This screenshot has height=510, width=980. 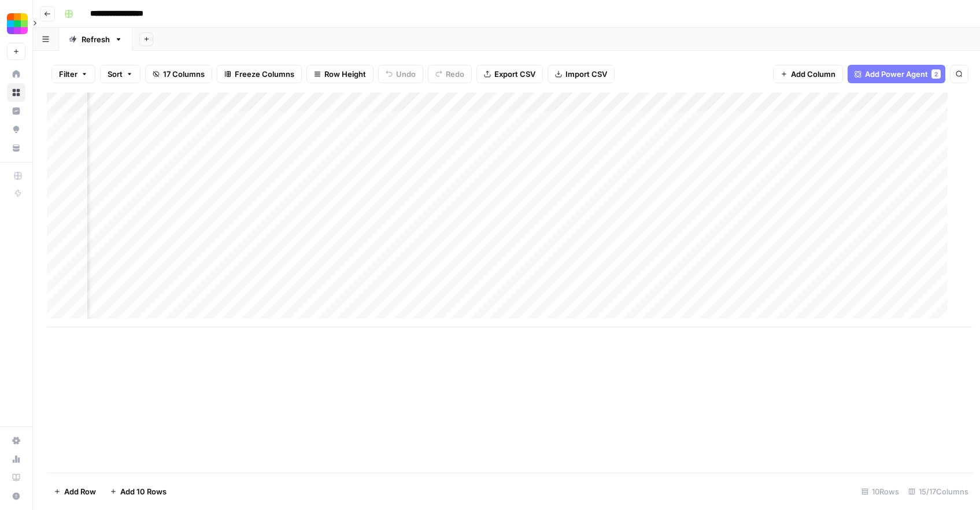 I want to click on button: Sort, so click(x=121, y=74).